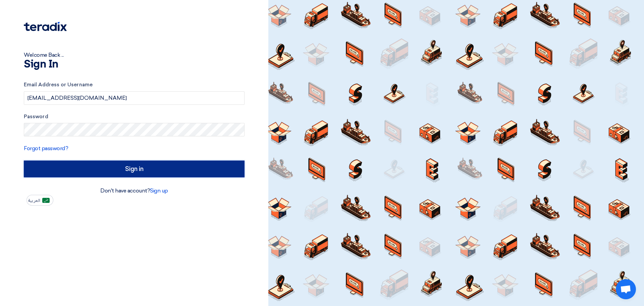  Describe the element at coordinates (134, 169) in the screenshot. I see `input: Sign in` at that location.